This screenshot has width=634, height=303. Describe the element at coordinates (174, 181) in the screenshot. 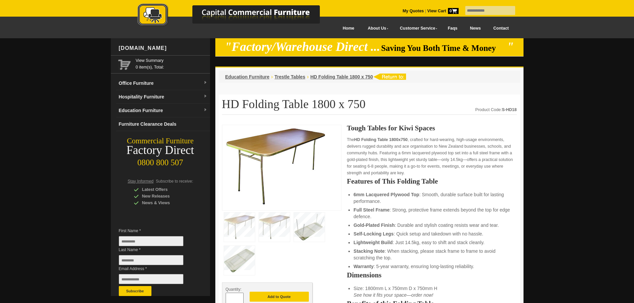

I see `span: Subscribe to receive:` at that location.